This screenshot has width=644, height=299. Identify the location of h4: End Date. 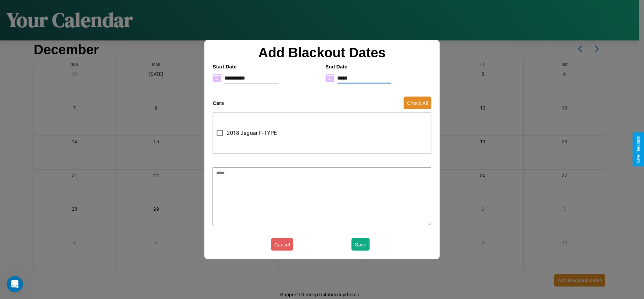
(378, 66).